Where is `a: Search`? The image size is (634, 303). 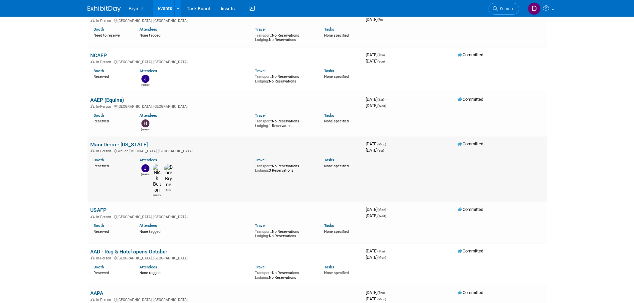 a: Search is located at coordinates (504, 9).